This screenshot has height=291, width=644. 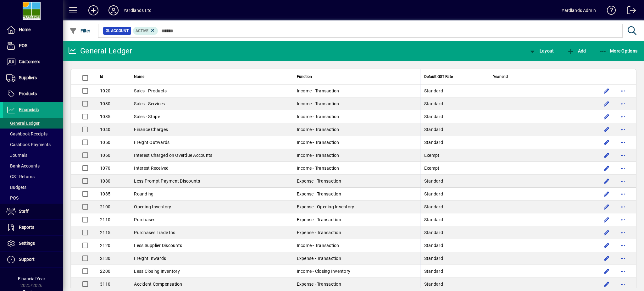 I want to click on span: Layout, so click(x=541, y=51).